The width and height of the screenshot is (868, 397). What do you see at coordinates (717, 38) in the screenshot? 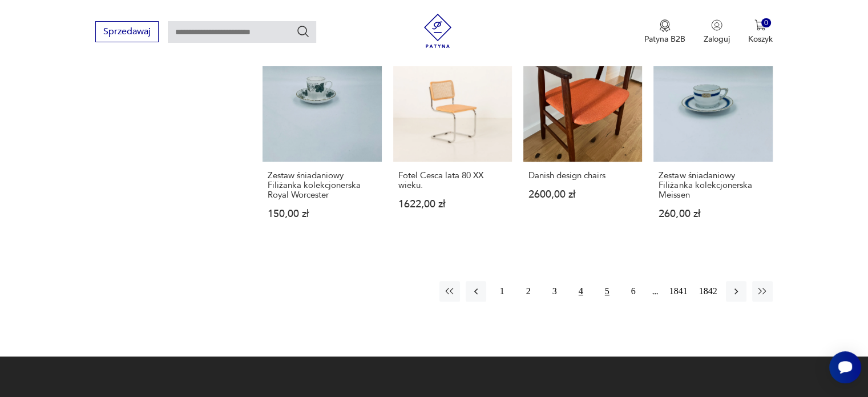
I see `p: Zaloguj` at bounding box center [717, 38].